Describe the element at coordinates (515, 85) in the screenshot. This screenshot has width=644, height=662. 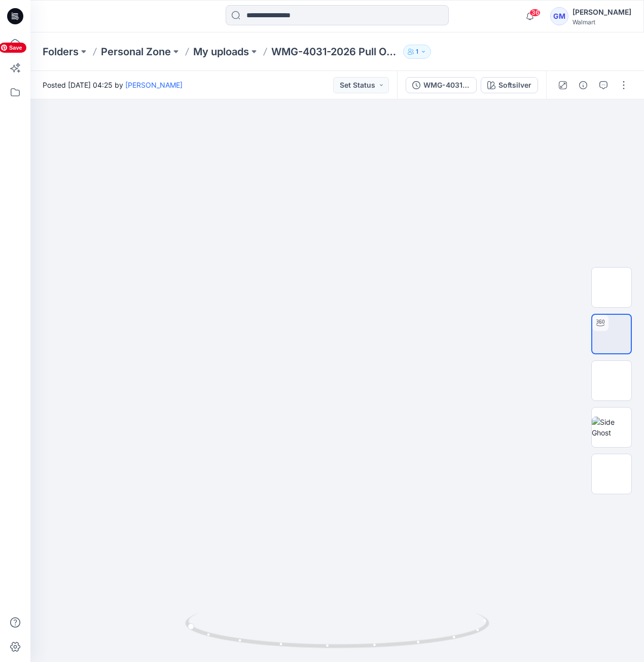
I see `div: Softsilver` at that location.